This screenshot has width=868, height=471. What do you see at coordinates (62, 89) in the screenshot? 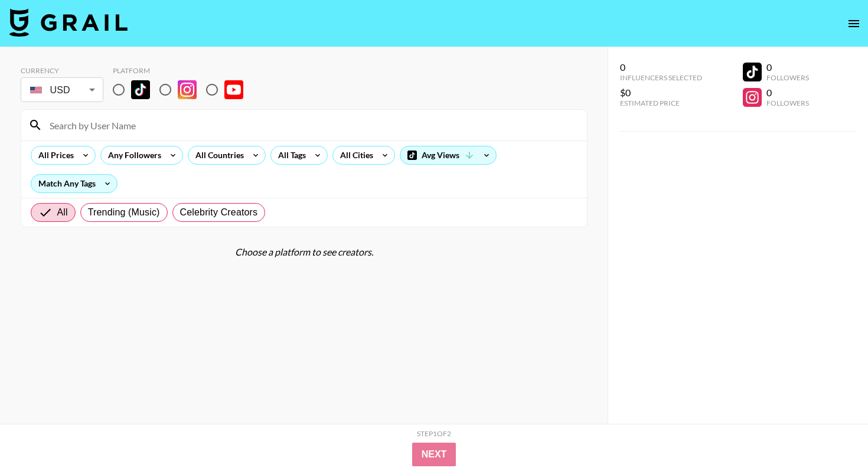
I see `div: USD` at bounding box center [62, 89].